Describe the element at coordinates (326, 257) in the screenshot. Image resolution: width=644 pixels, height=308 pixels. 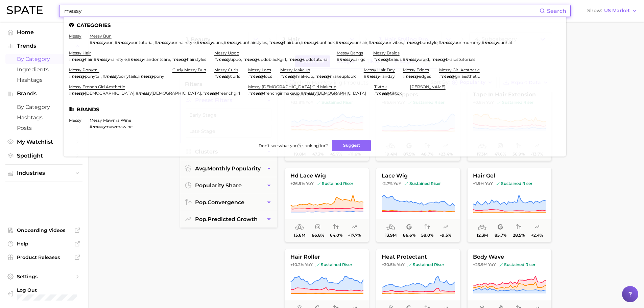
I see `span: hair roller` at that location.